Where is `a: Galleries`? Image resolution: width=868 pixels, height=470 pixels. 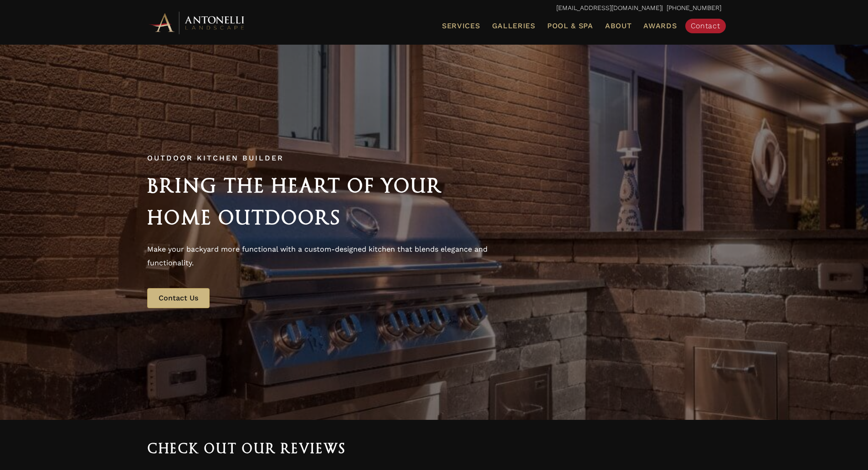 a: Galleries is located at coordinates (513, 26).